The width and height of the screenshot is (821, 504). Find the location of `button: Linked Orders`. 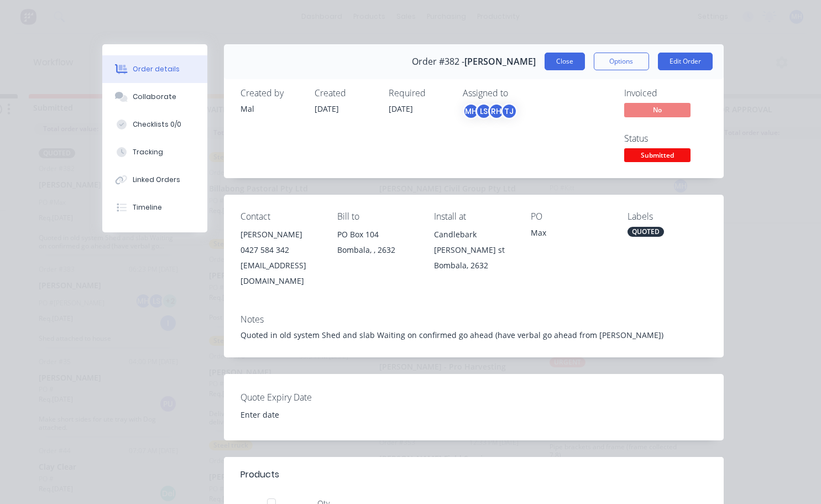

button: Linked Orders is located at coordinates (155, 180).